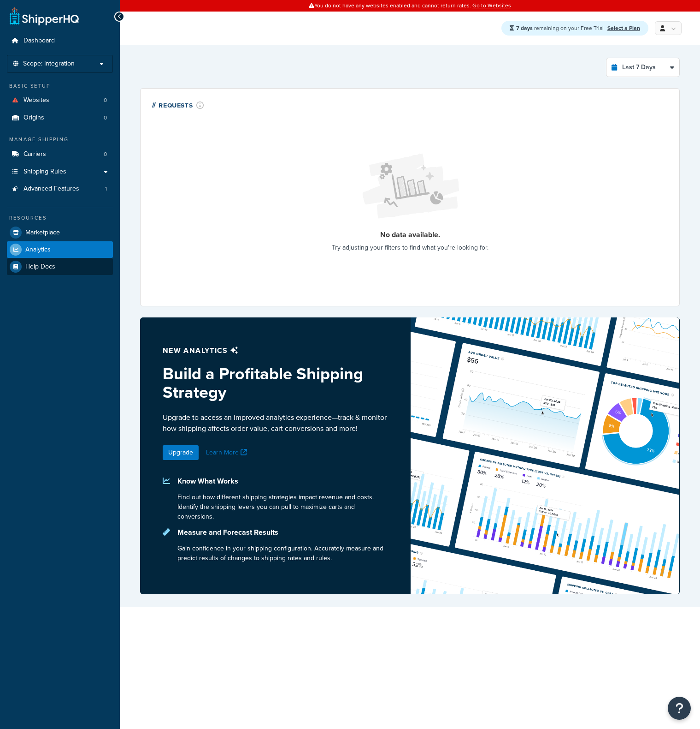 This screenshot has height=729, width=700. I want to click on p: Upgrade to access an improved analytics experience—track & monitor how shipping affects order val..., so click(275, 423).